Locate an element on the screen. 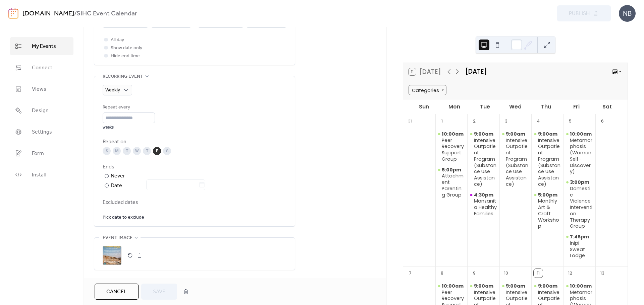  b: SIHC Event Calendar is located at coordinates (107, 14).